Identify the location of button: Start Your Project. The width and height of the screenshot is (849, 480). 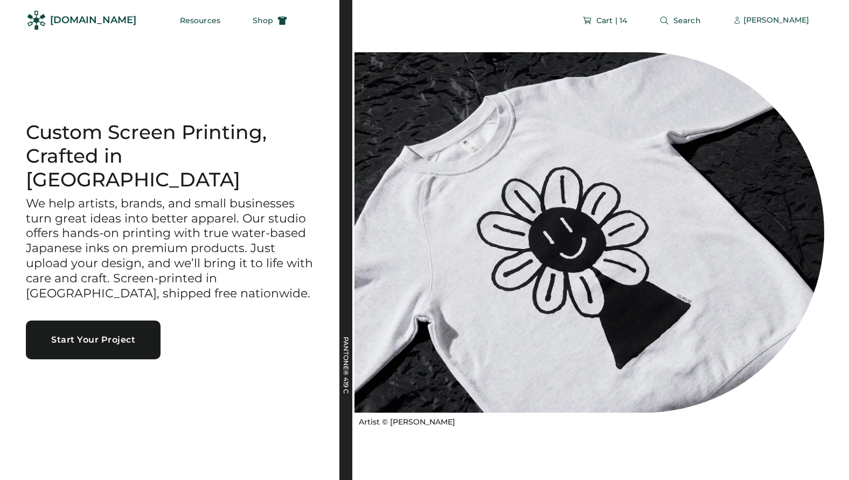
(93, 340).